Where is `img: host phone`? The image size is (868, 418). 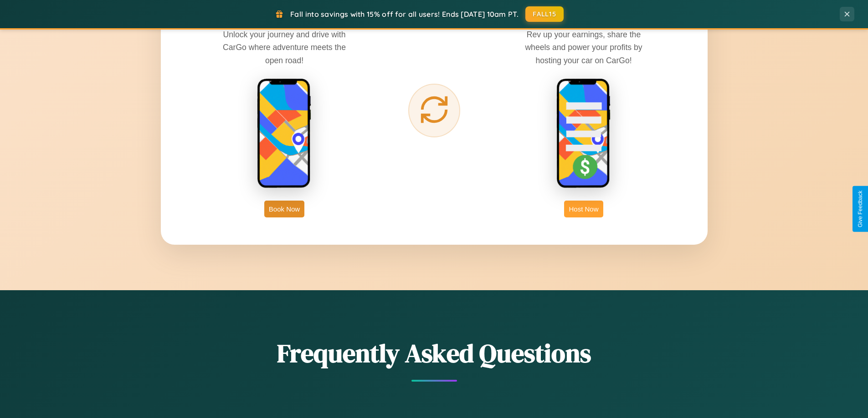 img: host phone is located at coordinates (584, 134).